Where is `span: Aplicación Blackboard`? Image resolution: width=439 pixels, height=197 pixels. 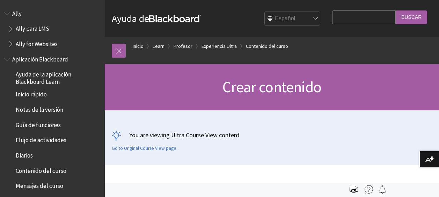
span: Aplicación Blackboard is located at coordinates (40, 58).